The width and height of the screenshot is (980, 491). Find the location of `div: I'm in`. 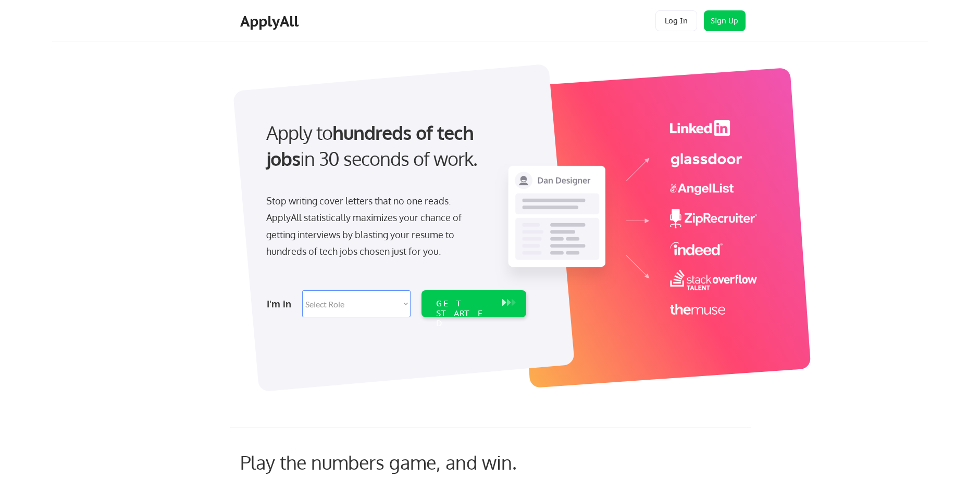

div: I'm in is located at coordinates (281, 304).